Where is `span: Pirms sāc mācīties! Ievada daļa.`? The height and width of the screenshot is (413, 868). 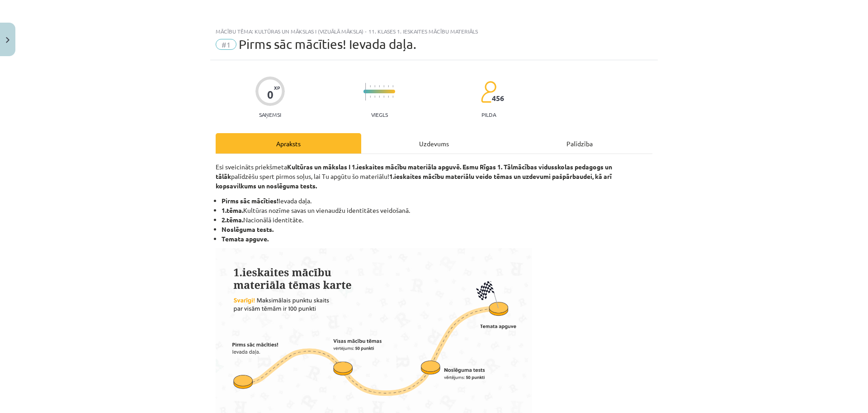 span: Pirms sāc mācīties! Ievada daļa. is located at coordinates (328, 44).